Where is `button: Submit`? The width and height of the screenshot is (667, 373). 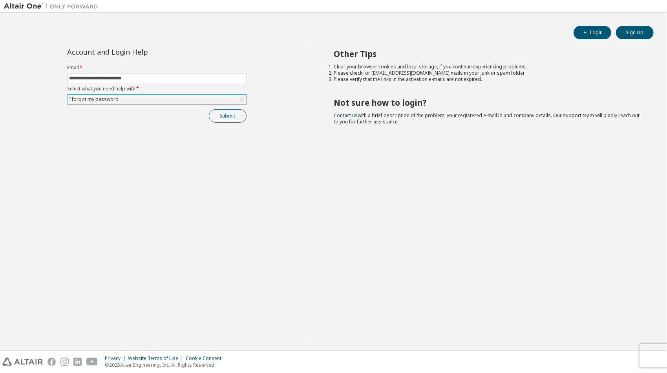
button: Submit is located at coordinates (228, 116).